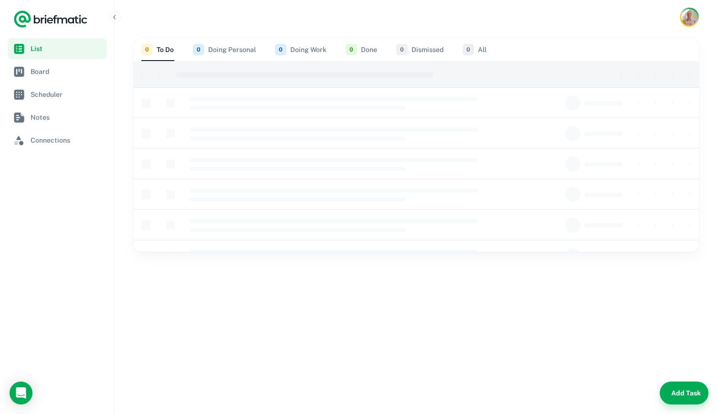  What do you see at coordinates (684, 393) in the screenshot?
I see `button: Add Task` at bounding box center [684, 393].